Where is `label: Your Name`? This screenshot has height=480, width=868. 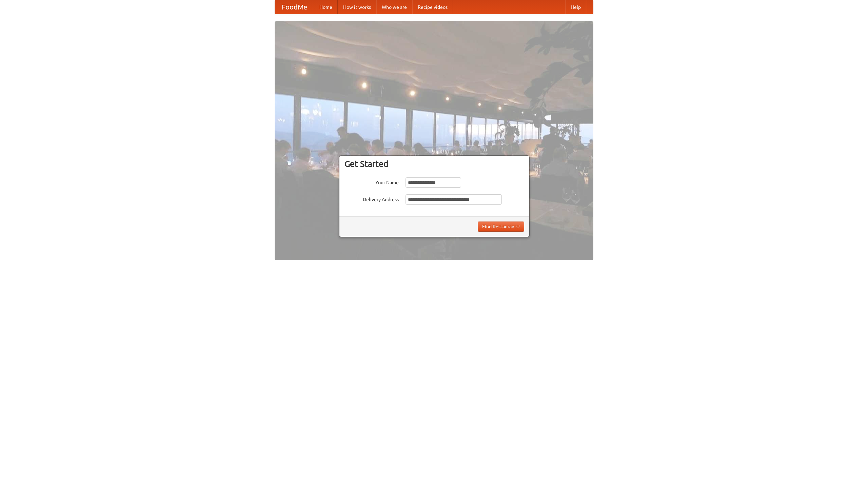
label: Your Name is located at coordinates (371, 181).